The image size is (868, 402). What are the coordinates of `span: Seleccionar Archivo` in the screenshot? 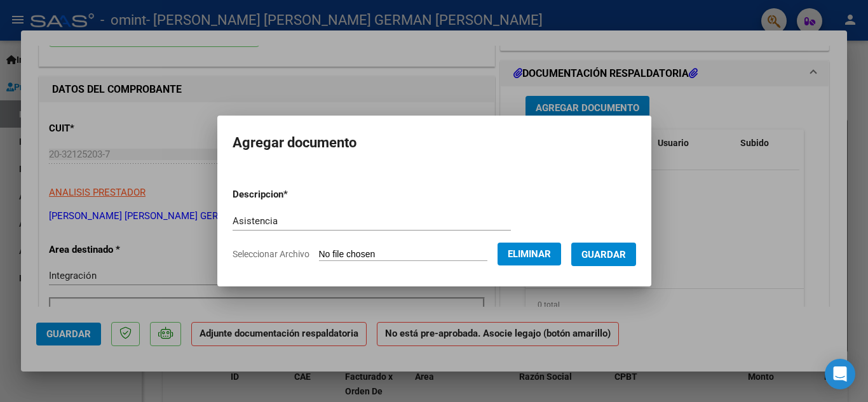 It's located at (271, 254).